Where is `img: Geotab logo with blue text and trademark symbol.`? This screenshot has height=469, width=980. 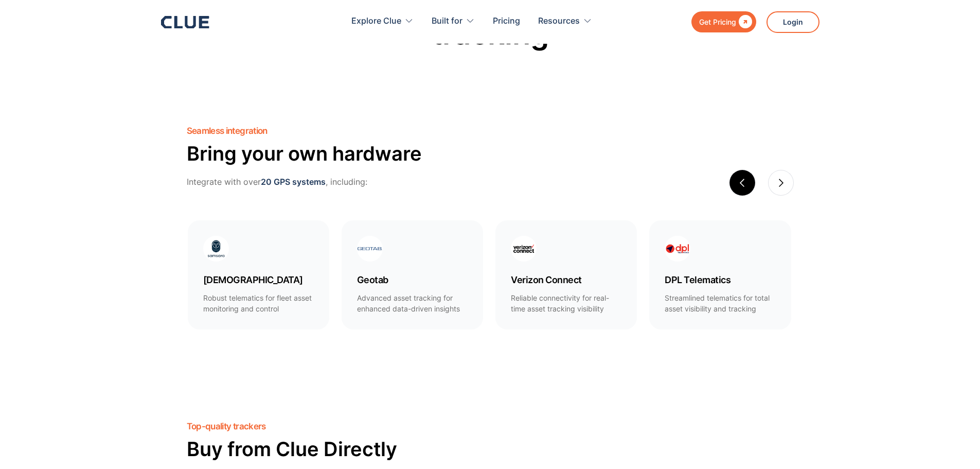 img: Geotab logo with blue text and trademark symbol. is located at coordinates (370, 248).